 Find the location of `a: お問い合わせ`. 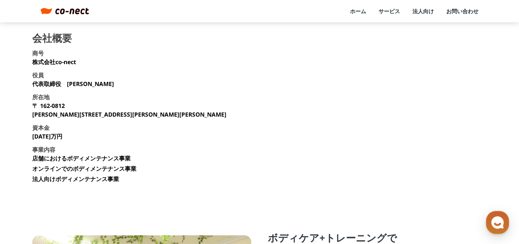

a: お問い合わせ is located at coordinates (462, 11).